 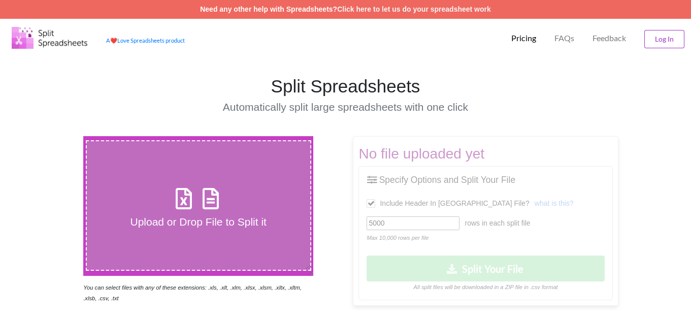 I want to click on button: Log In, so click(x=664, y=39).